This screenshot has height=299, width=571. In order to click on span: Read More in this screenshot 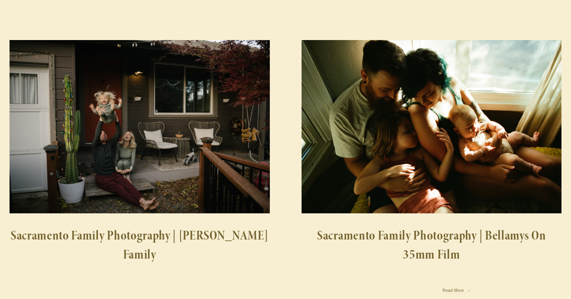, I will do `click(456, 290)`.